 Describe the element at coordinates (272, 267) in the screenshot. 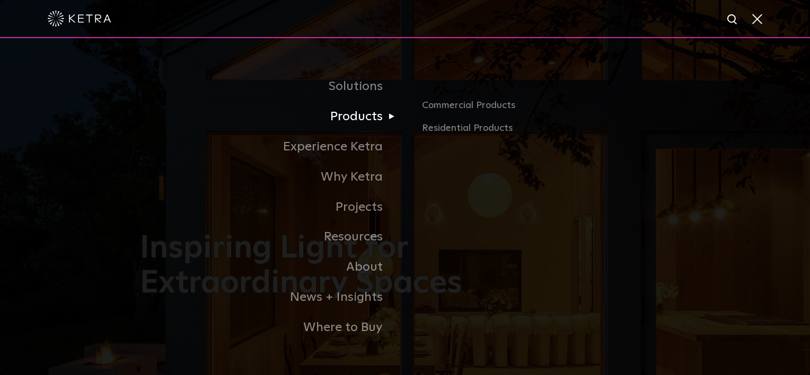

I see `a: About` at that location.